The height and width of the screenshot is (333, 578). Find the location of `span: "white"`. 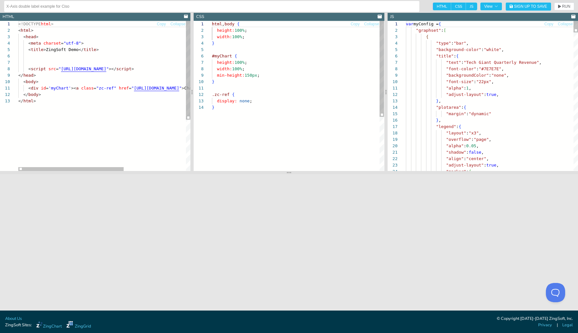

span: "white" is located at coordinates (492, 49).